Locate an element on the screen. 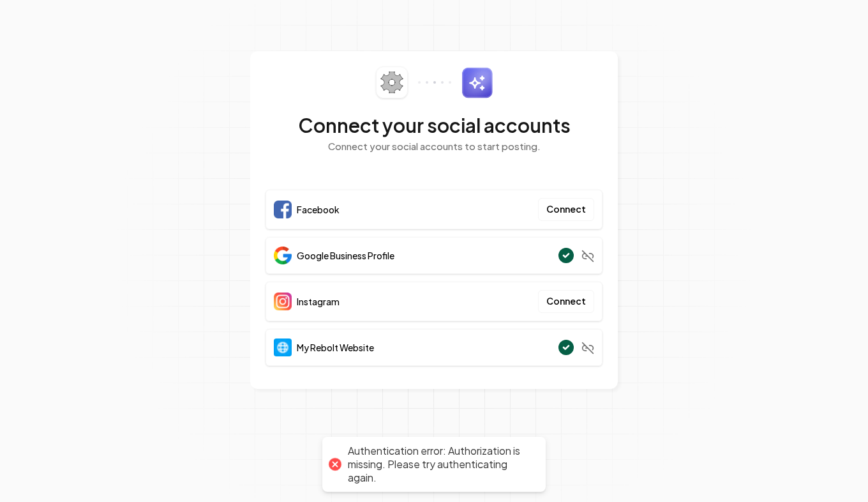 This screenshot has width=868, height=502. img: sparkles.svg is located at coordinates (477, 83).